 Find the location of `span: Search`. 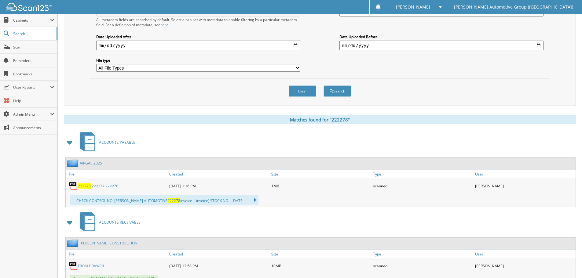

span: Search is located at coordinates (33, 34).